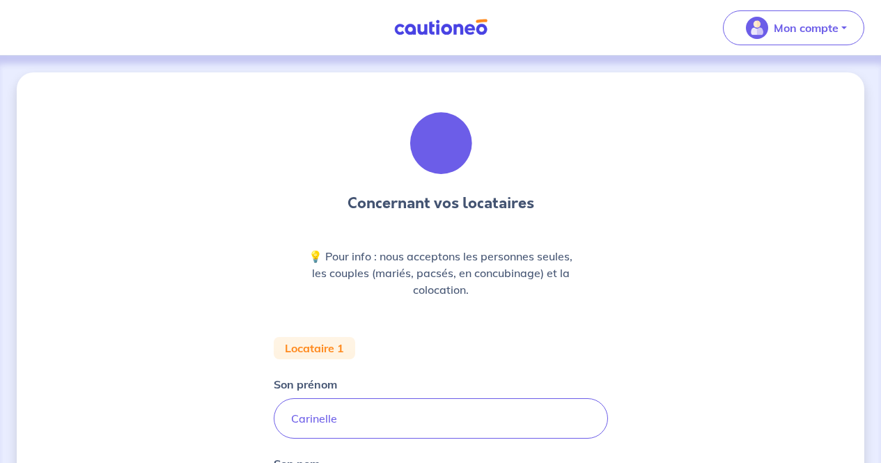  Describe the element at coordinates (441, 273) in the screenshot. I see `p: 💡 Pour info : nous acceptons les personnes seules, les couples (mariés, pacsés, en concubinage) e...` at that location.